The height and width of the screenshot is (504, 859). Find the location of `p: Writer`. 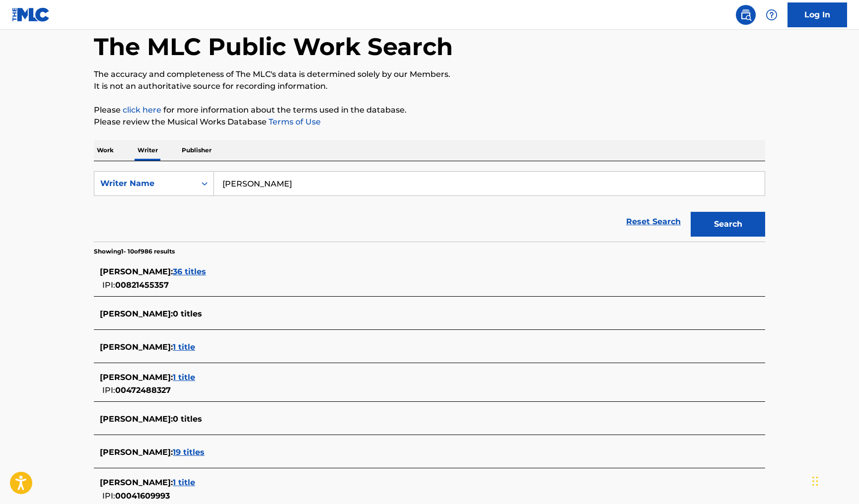

p: Writer is located at coordinates (147, 150).